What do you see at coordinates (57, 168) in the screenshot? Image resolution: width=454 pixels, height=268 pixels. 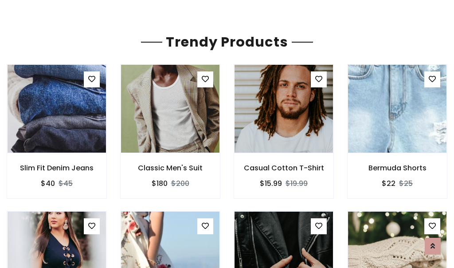 I see `h6: Slim Fit Denim Jeans` at bounding box center [57, 168].